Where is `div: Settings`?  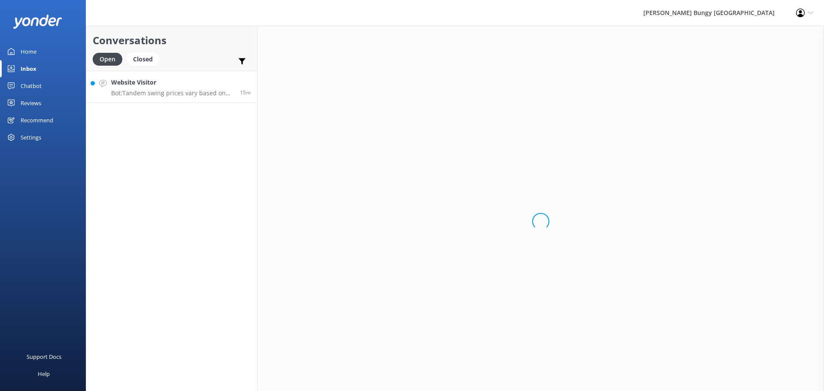
div: Settings is located at coordinates (31, 137).